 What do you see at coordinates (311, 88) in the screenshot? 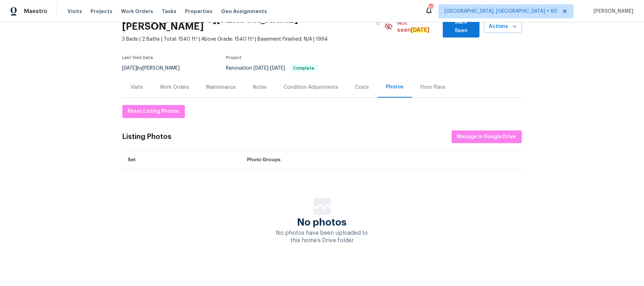
I see `div: Condition Adjustments` at bounding box center [311, 88].